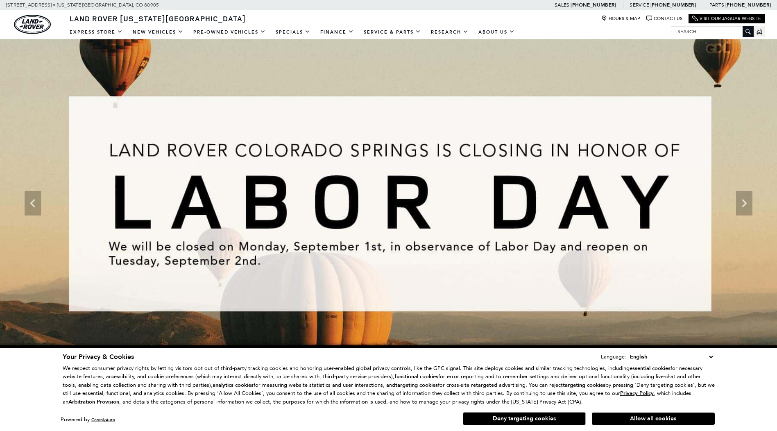 The width and height of the screenshot is (777, 431). I want to click on a: Pre-Owned Vehicles, so click(229, 32).